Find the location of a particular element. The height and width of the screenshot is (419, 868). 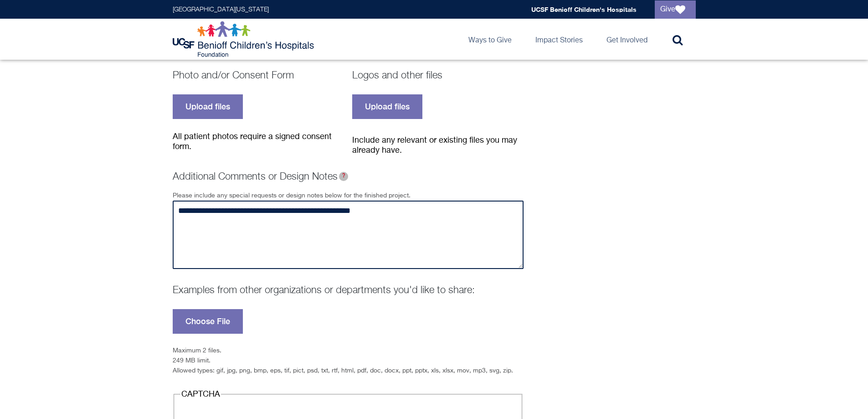

label: Photo and/or Consent Form is located at coordinates (233, 76).